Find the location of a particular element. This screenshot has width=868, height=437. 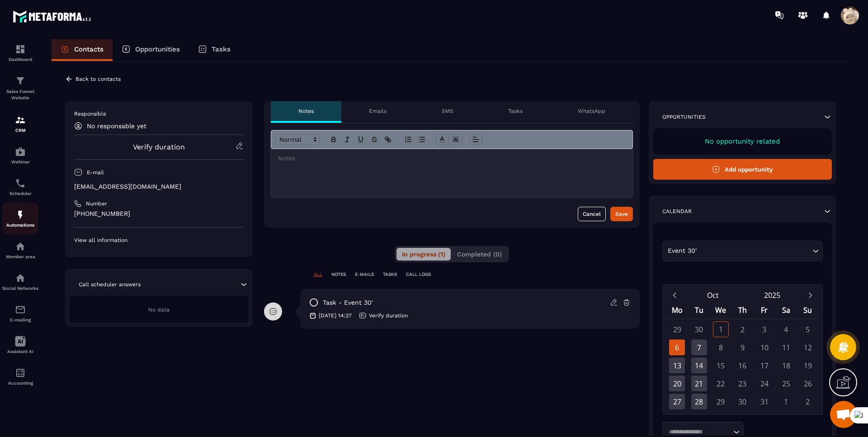

p: E-mail is located at coordinates (95, 173).